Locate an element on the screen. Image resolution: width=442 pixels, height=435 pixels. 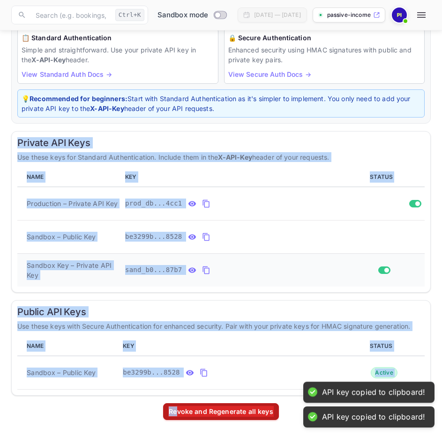
table: public api keys table is located at coordinates (221, 363).